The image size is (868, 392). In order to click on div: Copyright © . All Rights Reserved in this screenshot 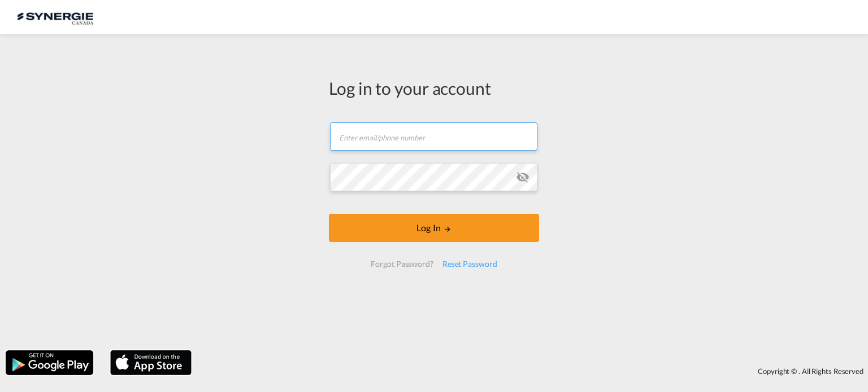, I will do `click(532, 372)`.